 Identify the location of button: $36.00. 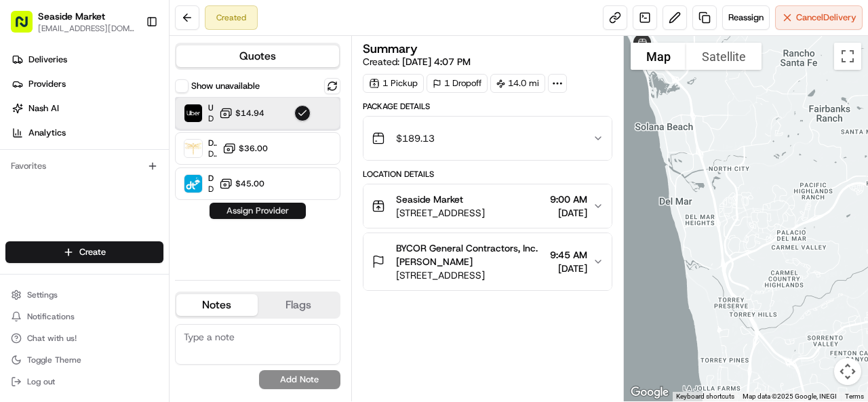
(245, 148).